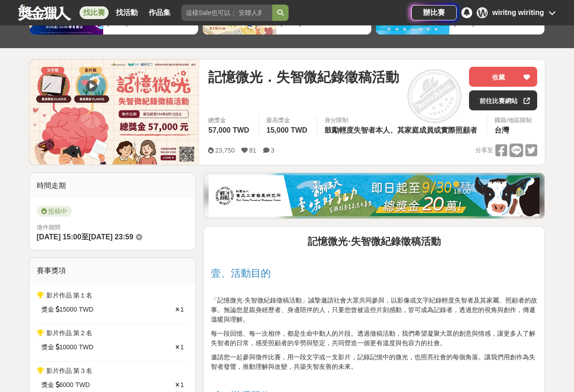 Image resolution: width=574 pixels, height=392 pixels. Describe the element at coordinates (402, 120) in the screenshot. I see `div: 身分限制` at that location.